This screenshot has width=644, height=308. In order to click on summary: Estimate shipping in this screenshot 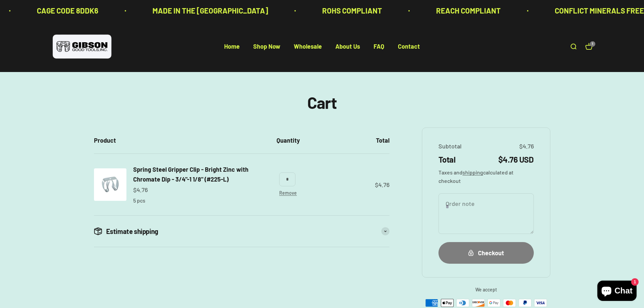, I will do `click(242, 231)`.